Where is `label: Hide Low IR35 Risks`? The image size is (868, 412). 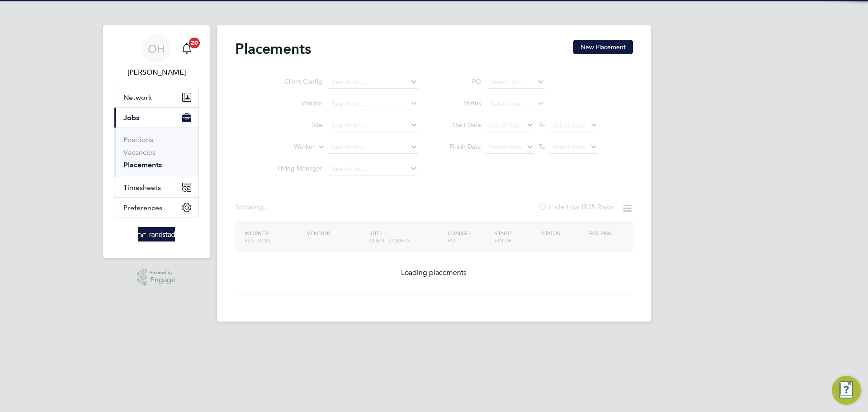
label: Hide Low IR35 Risks is located at coordinates (575, 207).